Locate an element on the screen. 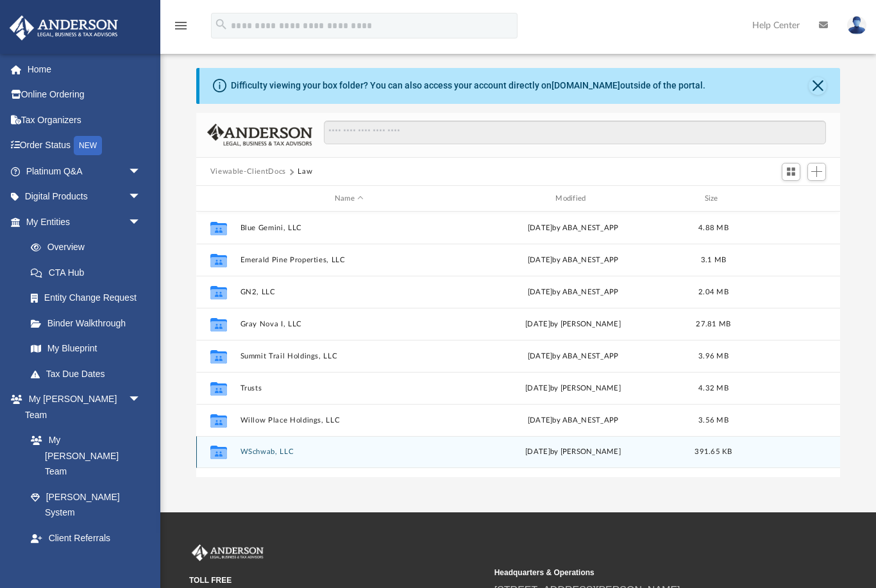  a: My Entitiesarrow_drop_down is located at coordinates (85, 222).